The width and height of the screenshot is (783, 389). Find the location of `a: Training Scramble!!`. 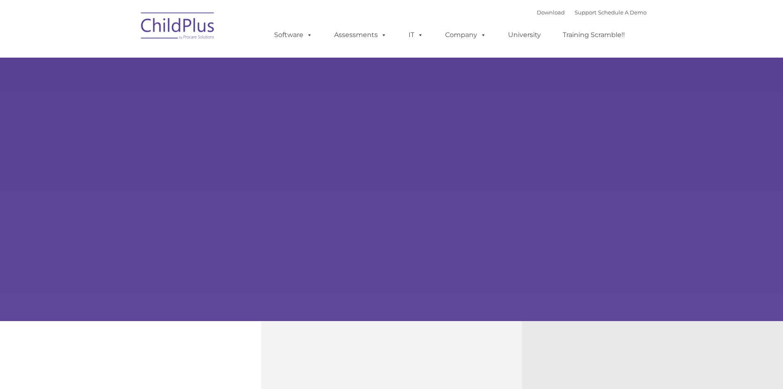

a: Training Scramble!! is located at coordinates (594, 35).